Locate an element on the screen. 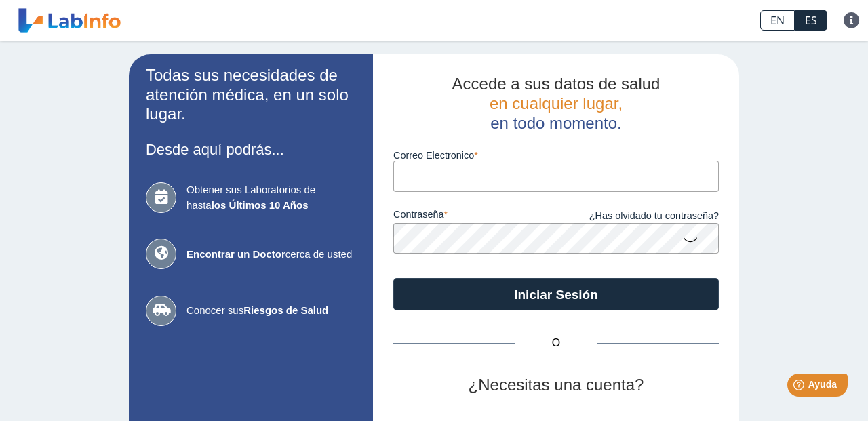 Image resolution: width=868 pixels, height=421 pixels. h2: ¿Necesitas una cuenta? is located at coordinates (556, 385).